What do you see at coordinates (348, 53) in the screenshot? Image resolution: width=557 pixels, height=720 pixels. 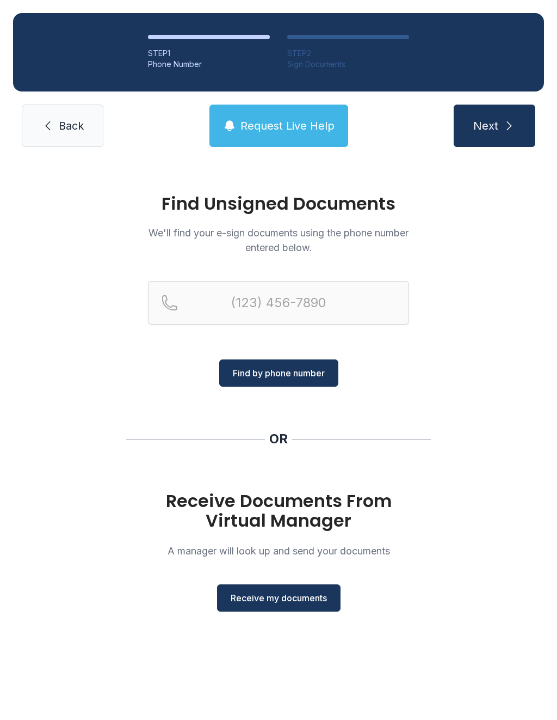 I see `div: STEP 2` at bounding box center [348, 53].